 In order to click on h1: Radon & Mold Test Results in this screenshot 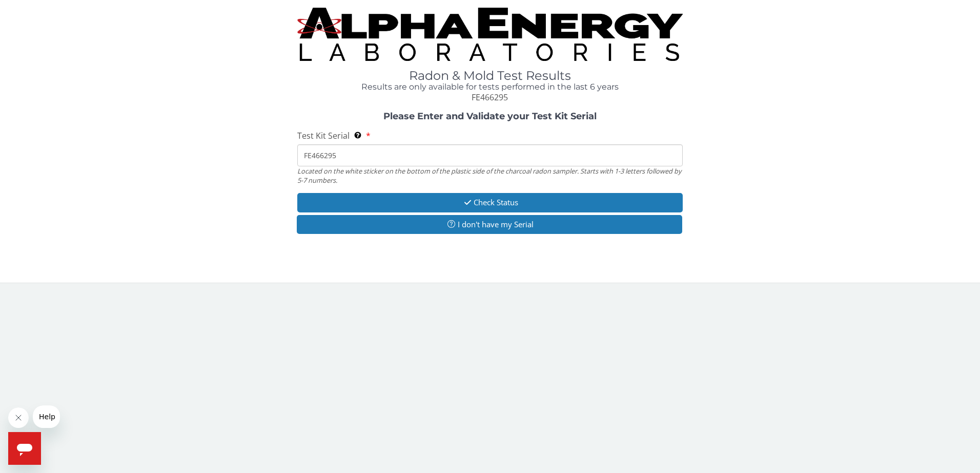, I will do `click(490, 76)`.